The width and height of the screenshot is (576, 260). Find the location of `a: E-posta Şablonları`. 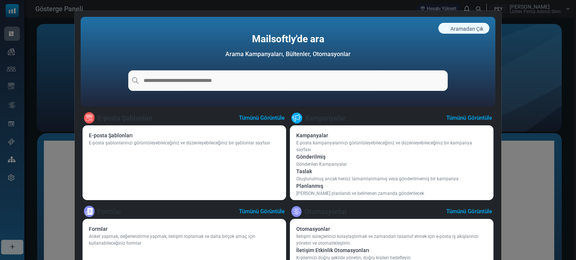

a: E-posta Şablonları is located at coordinates (179, 136).